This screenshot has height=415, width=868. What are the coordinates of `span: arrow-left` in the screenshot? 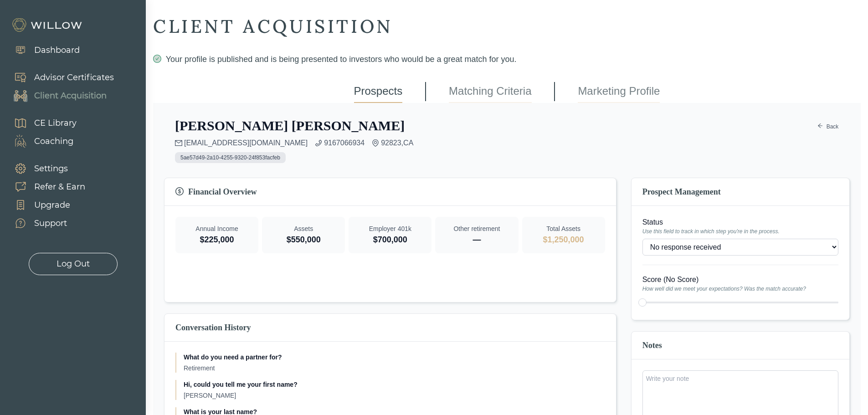 It's located at (820, 127).